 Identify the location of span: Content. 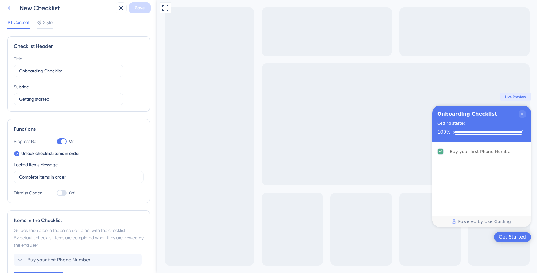
(22, 22).